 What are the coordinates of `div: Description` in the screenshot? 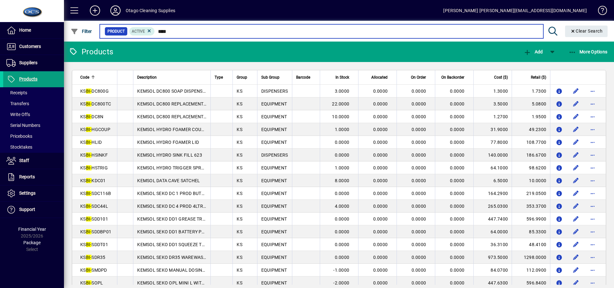 It's located at (172, 77).